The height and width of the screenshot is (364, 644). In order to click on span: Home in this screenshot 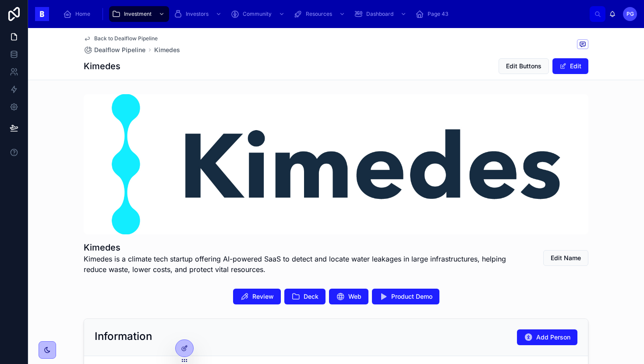, I will do `click(83, 14)`.